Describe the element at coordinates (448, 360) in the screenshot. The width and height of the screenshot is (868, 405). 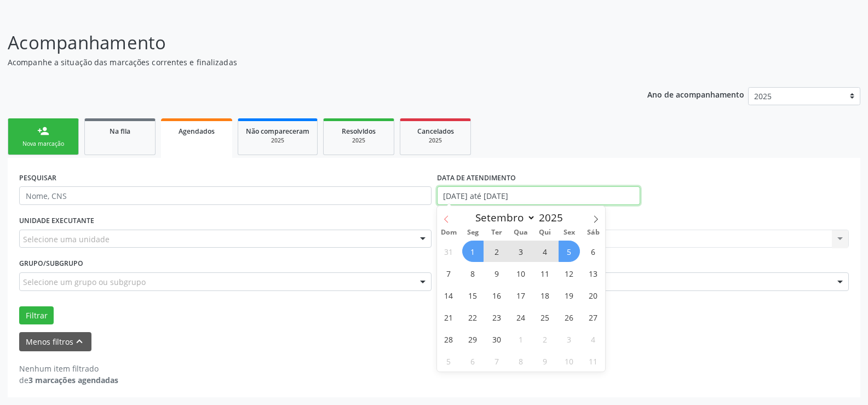
I see `span: Outubro 5, 2025` at that location.